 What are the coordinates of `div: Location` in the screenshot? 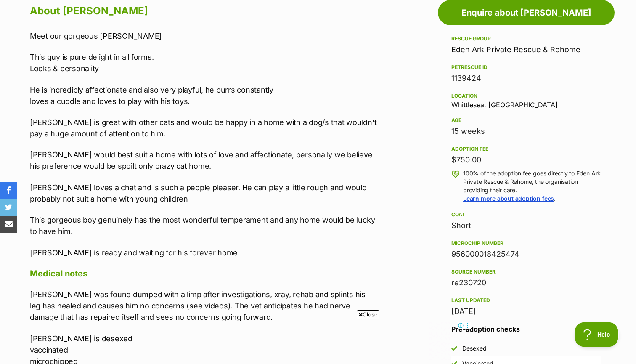 It's located at (526, 96).